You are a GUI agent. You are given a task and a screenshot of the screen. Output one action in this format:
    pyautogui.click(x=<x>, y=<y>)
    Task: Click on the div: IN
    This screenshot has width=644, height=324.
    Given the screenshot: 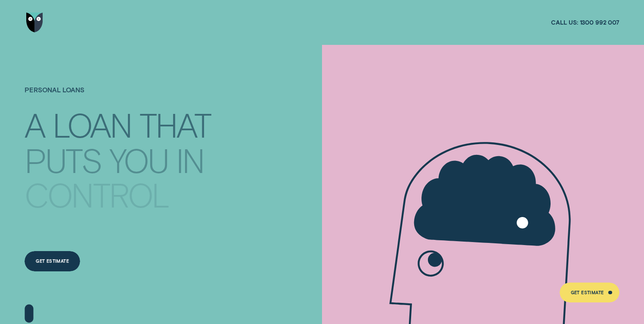 What is the action you would take?
    pyautogui.click(x=190, y=159)
    